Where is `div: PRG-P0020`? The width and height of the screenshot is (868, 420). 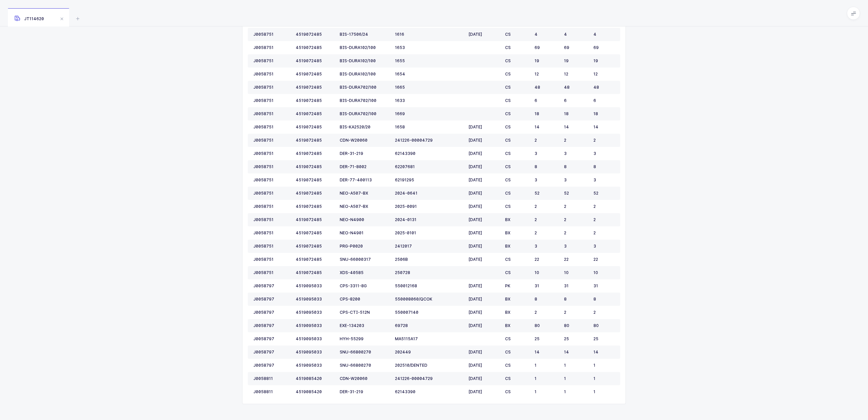
div: PRG-P0020 is located at coordinates (365, 246).